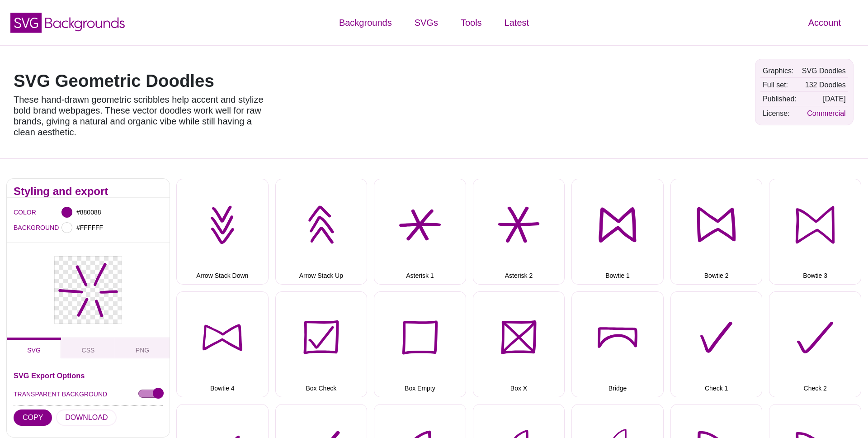  What do you see at coordinates (142, 81) in the screenshot?
I see `h1: SVG Geometric Doodles` at bounding box center [142, 81].